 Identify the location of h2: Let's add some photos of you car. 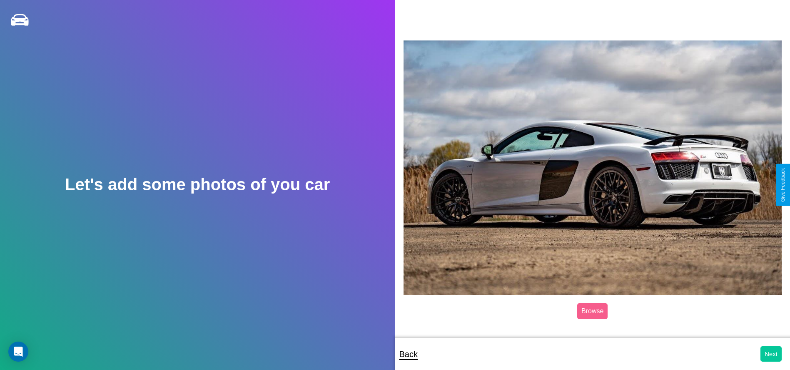
(198, 184).